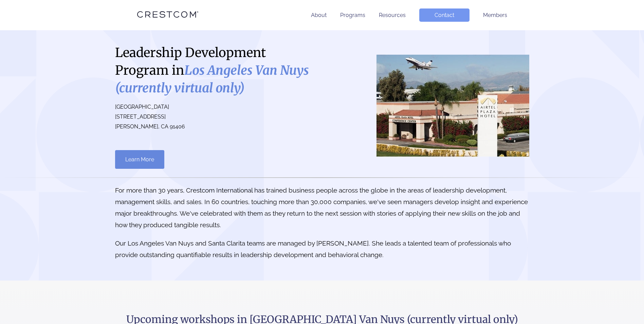 Image resolution: width=644 pixels, height=324 pixels. What do you see at coordinates (495, 15) in the screenshot?
I see `a: Members` at bounding box center [495, 15].